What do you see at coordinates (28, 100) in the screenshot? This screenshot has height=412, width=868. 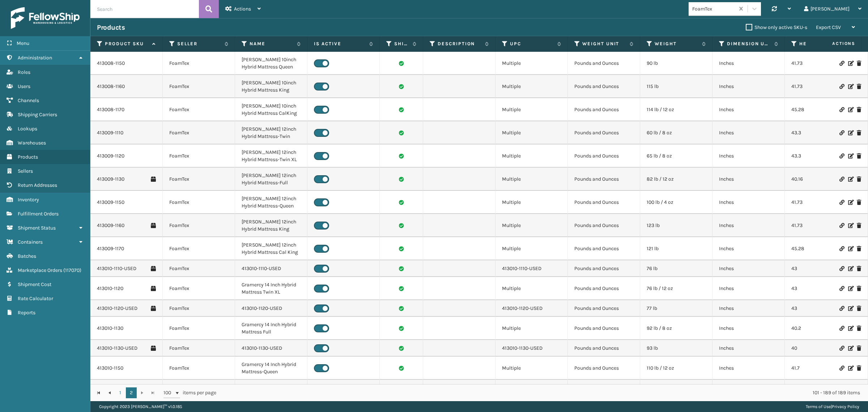 I see `span: Channels` at bounding box center [28, 100].